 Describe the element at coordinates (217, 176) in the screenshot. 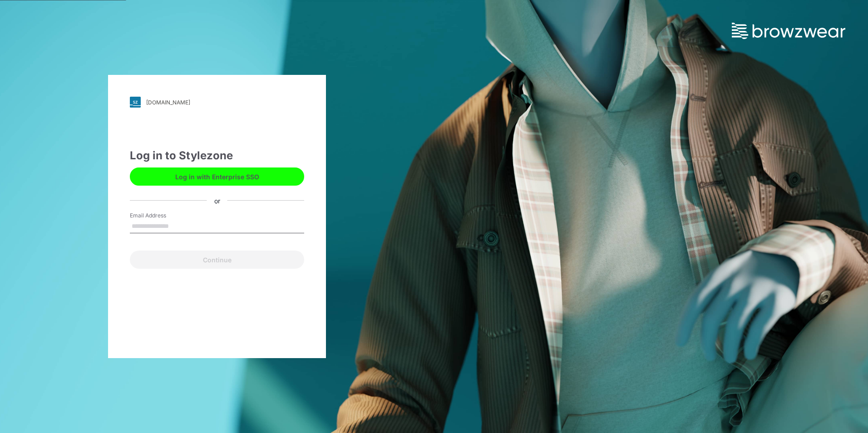

I see `button: Log in with Enterprise SSO` at that location.